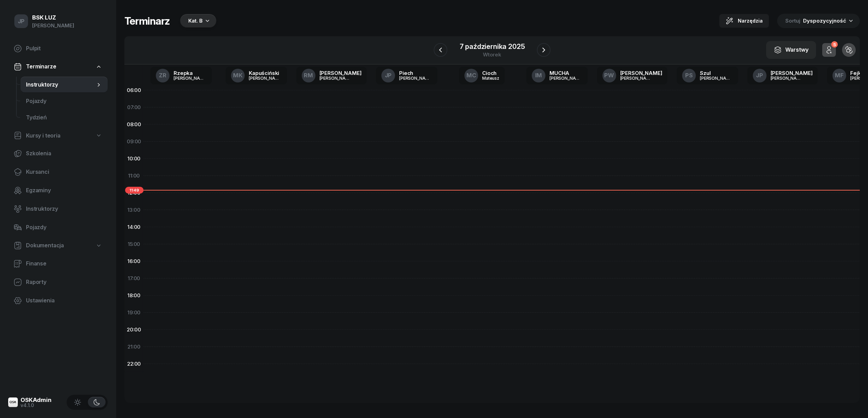 The image size is (868, 418). Describe the element at coordinates (58, 48) in the screenshot. I see `a: Pulpit` at that location.